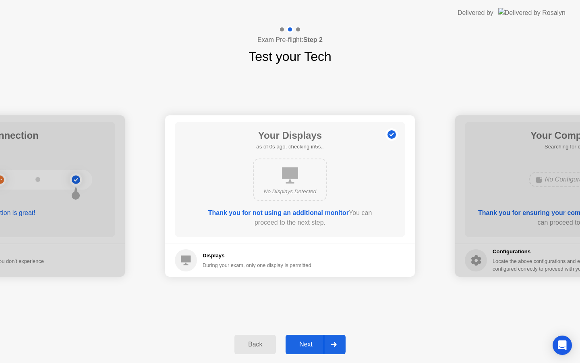 Image resolution: width=580 pixels, height=363 pixels. What do you see at coordinates (290, 218) in the screenshot?
I see `div: You can proceed to the next step.` at bounding box center [290, 218].